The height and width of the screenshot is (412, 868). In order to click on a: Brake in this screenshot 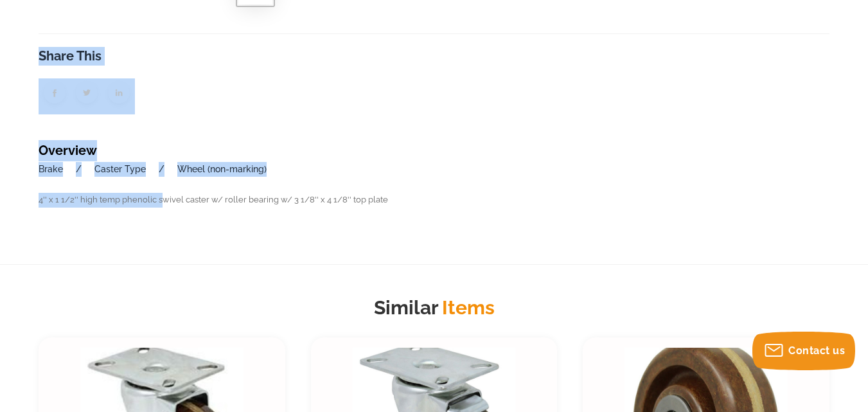, I will do `click(51, 169)`.